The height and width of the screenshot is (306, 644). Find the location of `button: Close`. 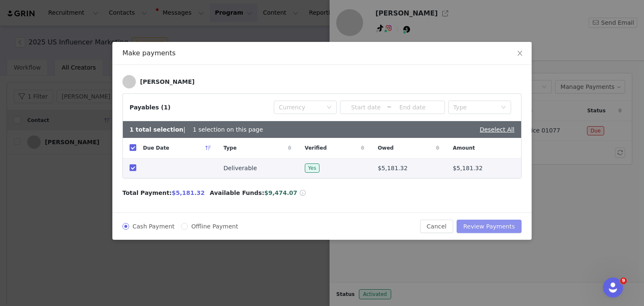

button: Close is located at coordinates (520, 54).